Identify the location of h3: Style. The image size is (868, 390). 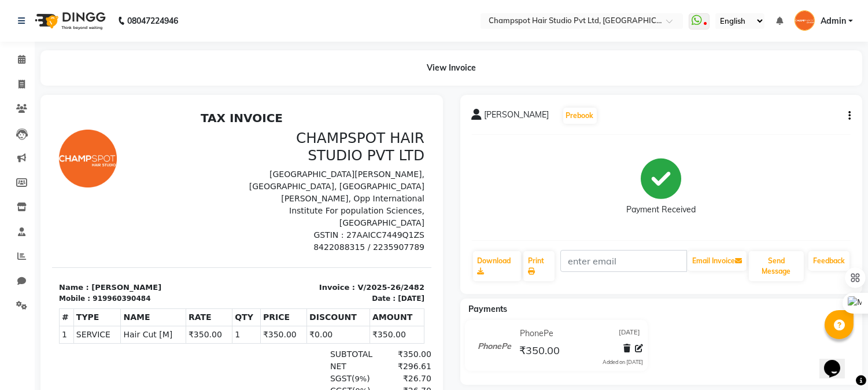
(87, 43).